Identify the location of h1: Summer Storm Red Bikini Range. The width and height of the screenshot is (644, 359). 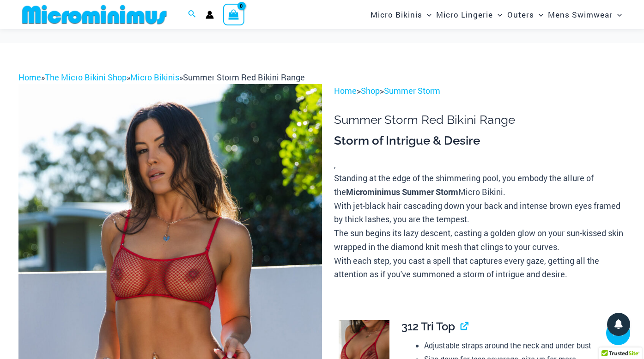
(480, 120).